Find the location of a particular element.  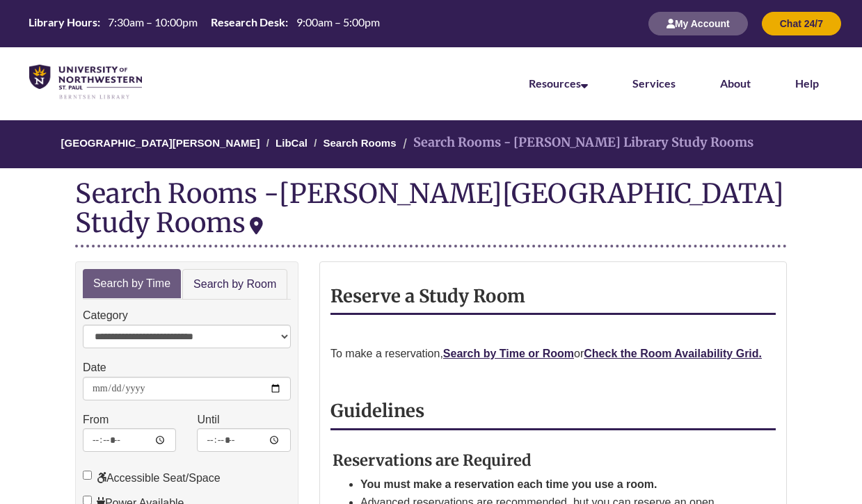

img: UNWSP Library Logo is located at coordinates (85, 82).